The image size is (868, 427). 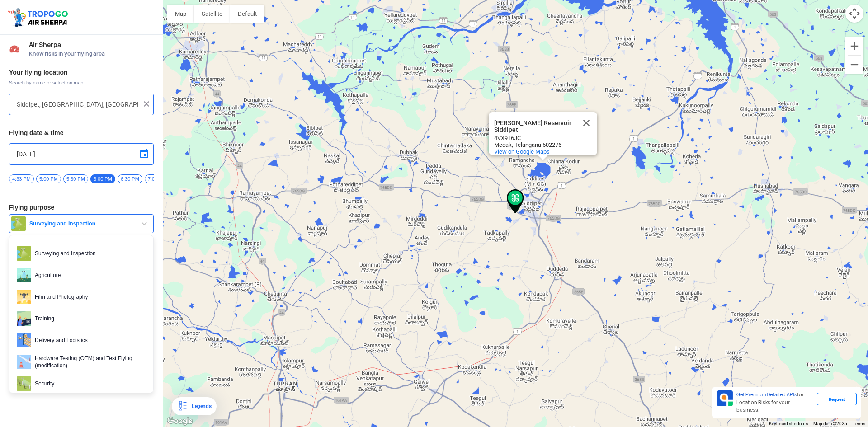 I want to click on span: Get Premium Detailed APIs, so click(x=767, y=395).